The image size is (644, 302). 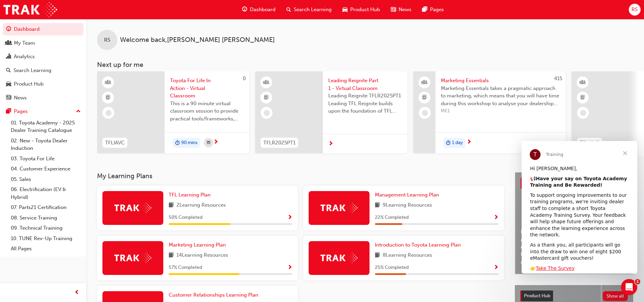 I want to click on a: Product HubShow all, so click(x=574, y=296).